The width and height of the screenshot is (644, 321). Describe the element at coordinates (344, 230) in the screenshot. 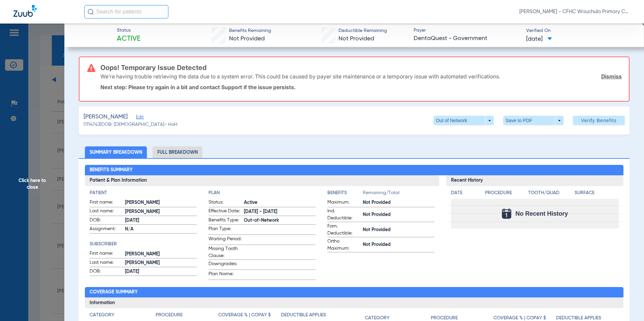

I see `span: Fam. Deductible:` at that location.